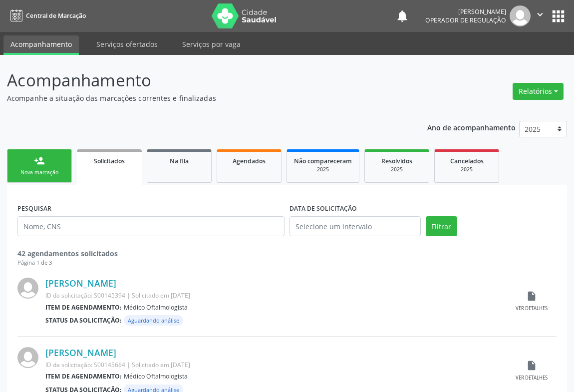 The width and height of the screenshot is (574, 392). What do you see at coordinates (46, 15) in the screenshot?
I see `a: Central de Marcação` at bounding box center [46, 15].